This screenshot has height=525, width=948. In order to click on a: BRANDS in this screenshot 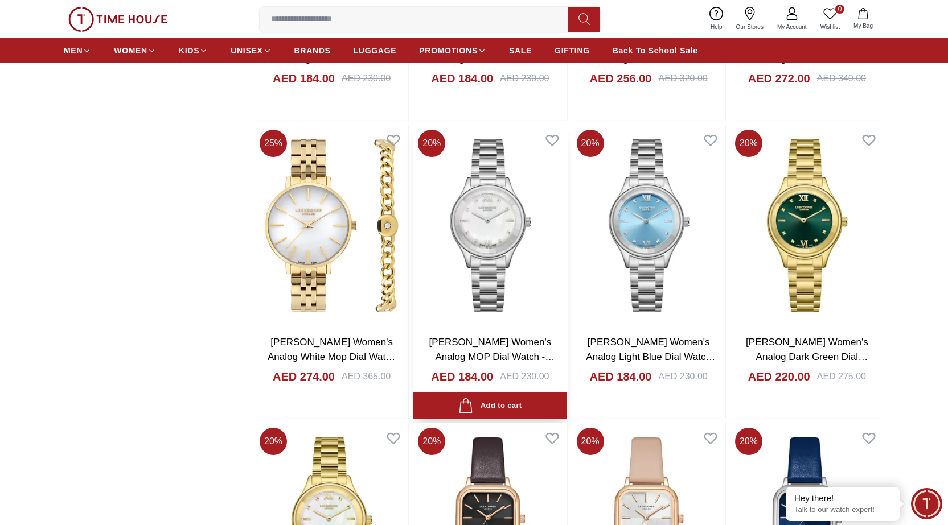, I will do `click(312, 51)`.